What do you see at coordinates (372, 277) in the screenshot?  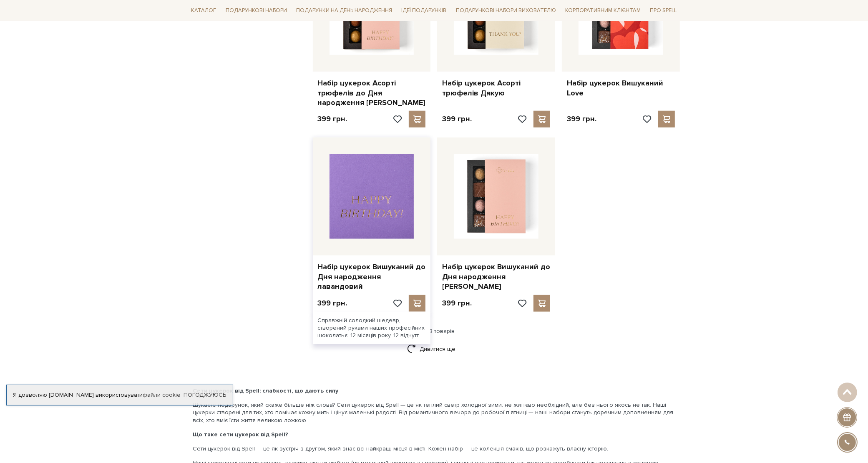 I see `a: Набір цукерок Вишуканий до Дня народження лавандовий` at bounding box center [372, 277].